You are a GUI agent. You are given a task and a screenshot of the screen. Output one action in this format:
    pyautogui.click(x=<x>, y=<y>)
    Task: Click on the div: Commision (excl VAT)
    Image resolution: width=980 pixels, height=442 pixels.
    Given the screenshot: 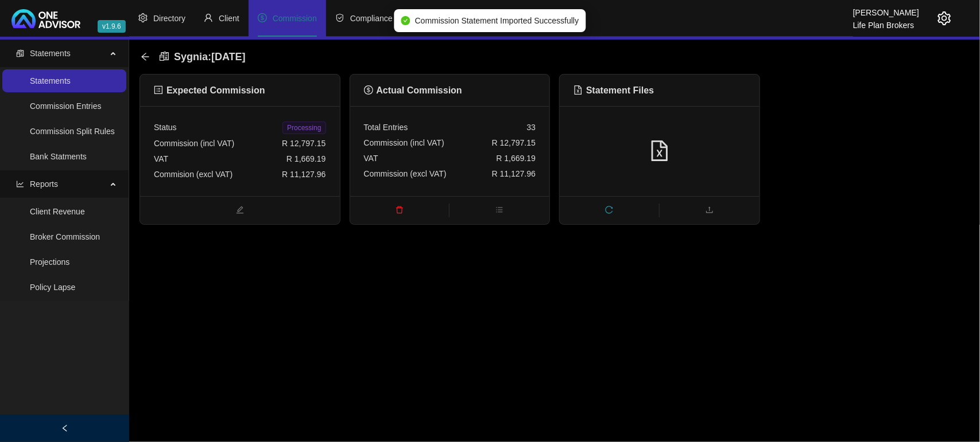 What is the action you would take?
    pyautogui.click(x=193, y=174)
    